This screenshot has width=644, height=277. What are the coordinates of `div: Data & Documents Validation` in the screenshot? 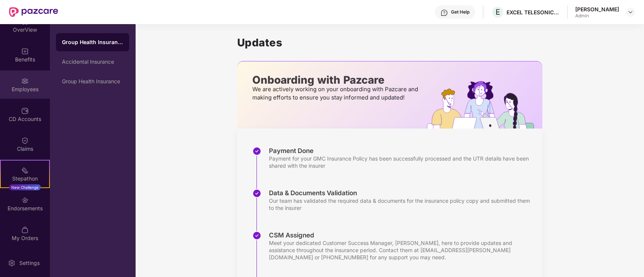 It's located at (402, 193).